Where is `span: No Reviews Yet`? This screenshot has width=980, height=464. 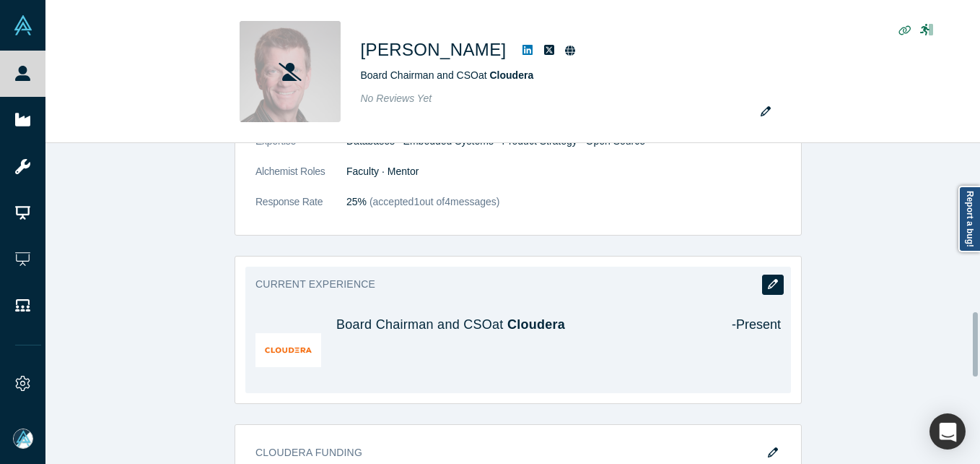
span: No Reviews Yet is located at coordinates (396, 99).